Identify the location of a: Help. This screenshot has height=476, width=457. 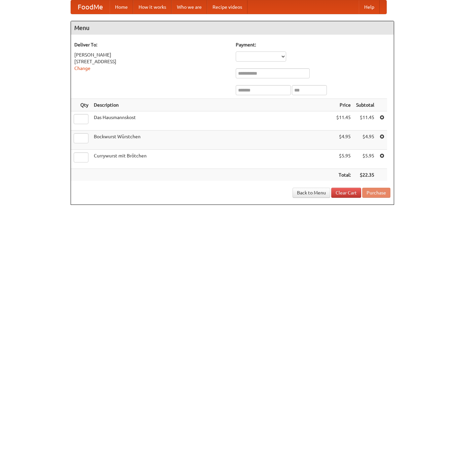
(369, 7).